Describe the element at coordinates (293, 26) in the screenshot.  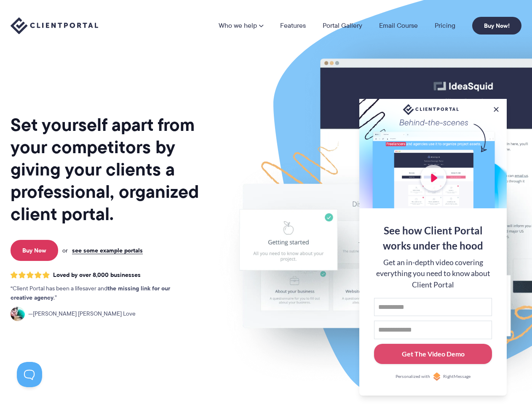
I see `a: Features` at that location.